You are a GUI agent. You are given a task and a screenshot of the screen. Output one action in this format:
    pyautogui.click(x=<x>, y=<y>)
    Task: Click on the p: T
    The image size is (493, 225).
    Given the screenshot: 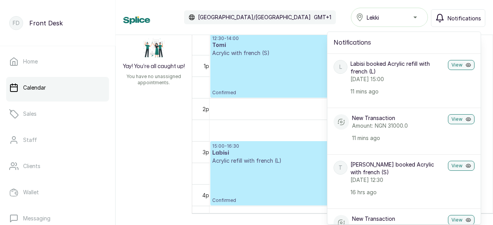 What is the action you would take?
    pyautogui.click(x=341, y=168)
    